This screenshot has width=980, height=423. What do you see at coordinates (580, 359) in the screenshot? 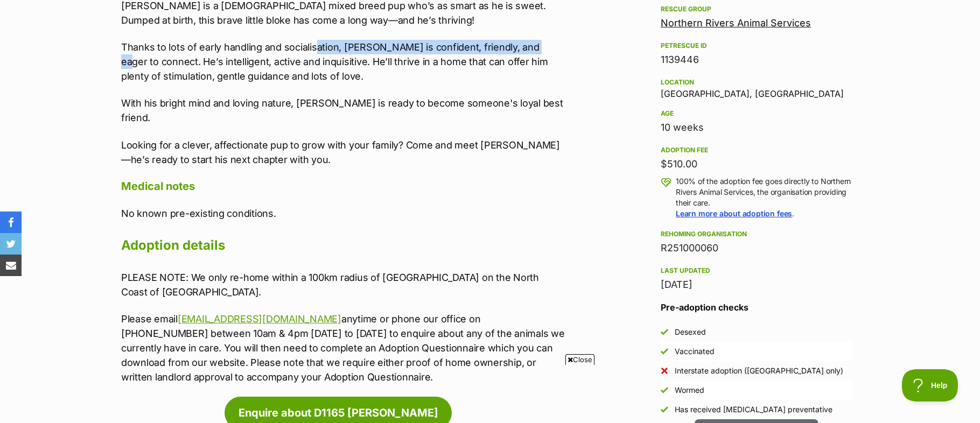
I see `span: Close` at bounding box center [580, 359].